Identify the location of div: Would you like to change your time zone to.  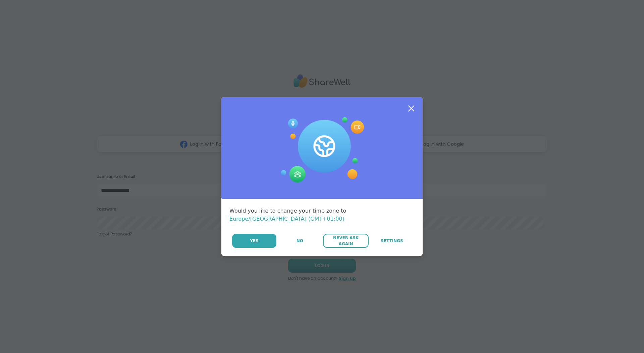
(322, 215).